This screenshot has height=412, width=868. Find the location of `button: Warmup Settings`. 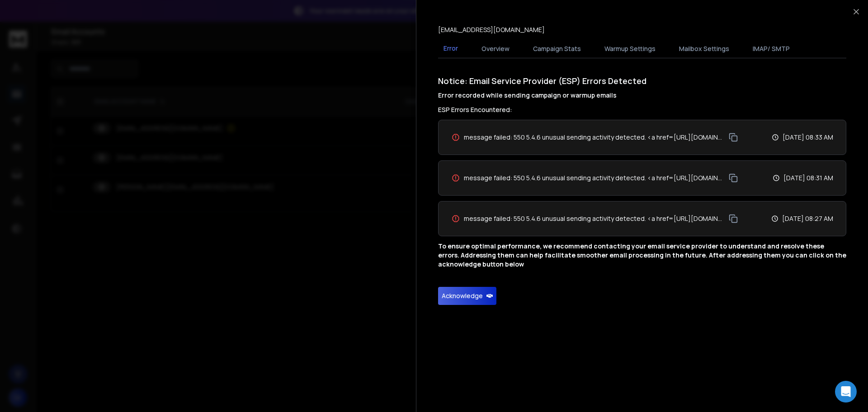

button: Warmup Settings is located at coordinates (629, 49).